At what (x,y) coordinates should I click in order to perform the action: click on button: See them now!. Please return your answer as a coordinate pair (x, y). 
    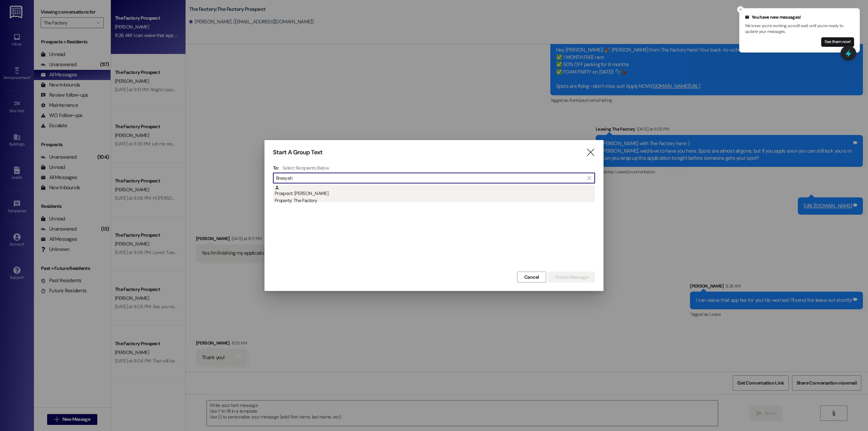
    Looking at the image, I should click on (838, 42).